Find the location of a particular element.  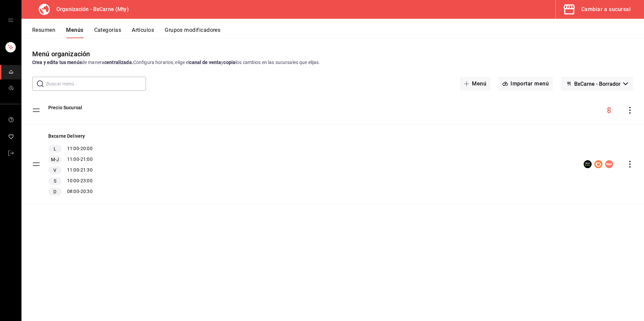

h3: Organización - BxCarne (Mty) is located at coordinates (90, 9).